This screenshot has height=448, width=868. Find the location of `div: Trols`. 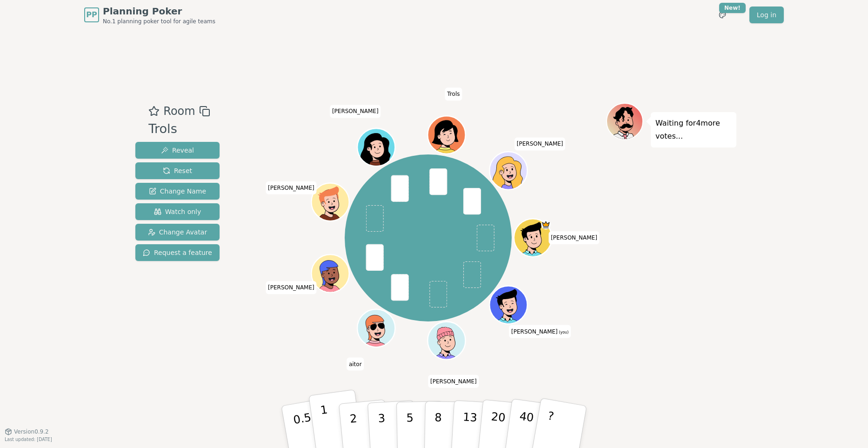

div: Trols is located at coordinates (179, 129).